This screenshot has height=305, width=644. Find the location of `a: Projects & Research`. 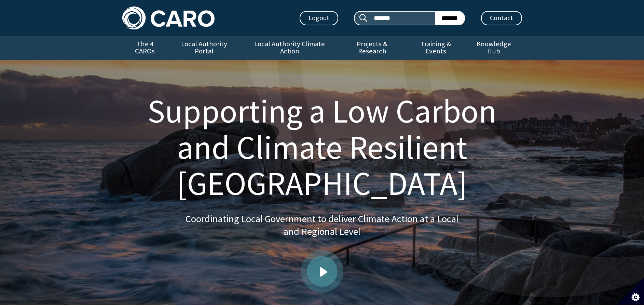

a: Projects & Research is located at coordinates (372, 48).